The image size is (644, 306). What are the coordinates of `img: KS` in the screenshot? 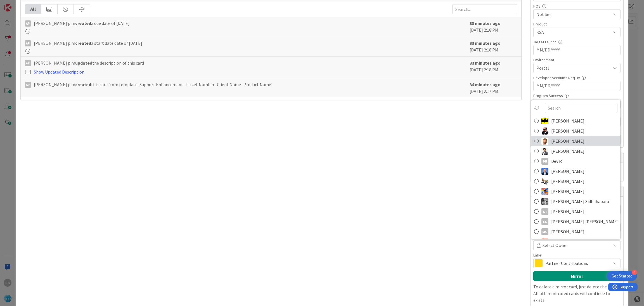 It's located at (545, 201).